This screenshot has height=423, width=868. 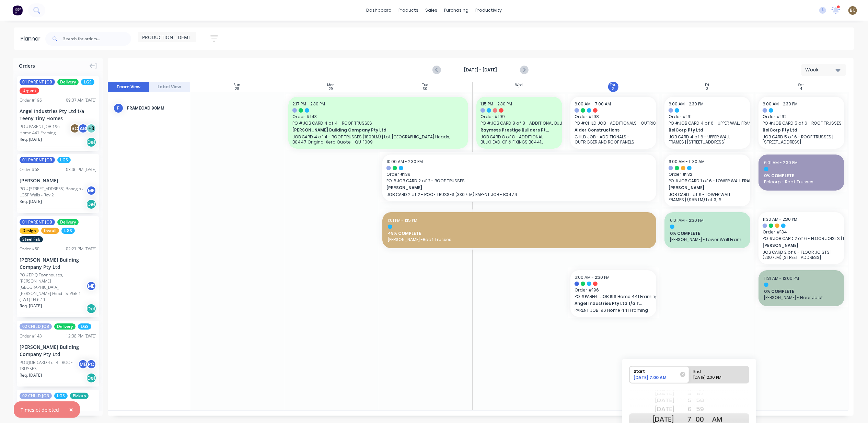 I want to click on div: PO #PARENT JOB 196 Home 441 Framing, so click(x=46, y=130).